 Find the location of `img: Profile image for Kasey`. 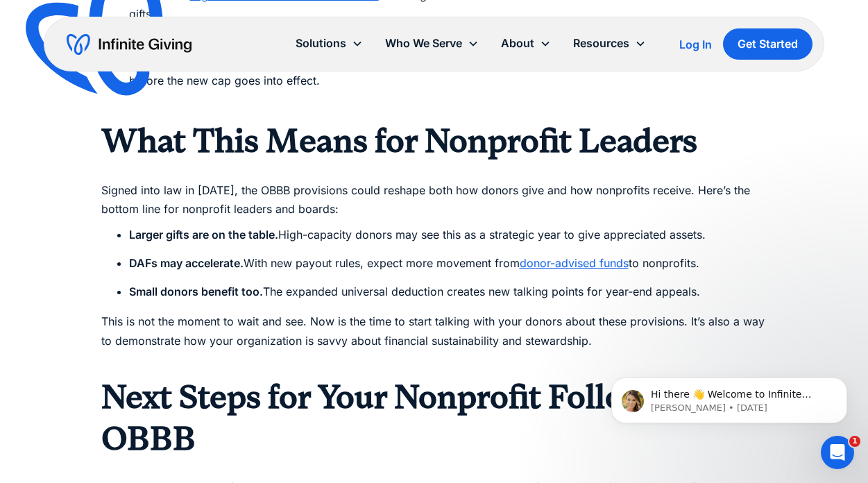

img: Profile image for Kasey is located at coordinates (42, 53).